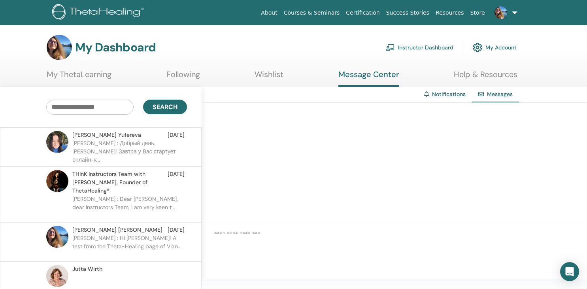 Image resolution: width=587 pixels, height=289 pixels. What do you see at coordinates (449, 94) in the screenshot?
I see `a: Notifications` at bounding box center [449, 94].